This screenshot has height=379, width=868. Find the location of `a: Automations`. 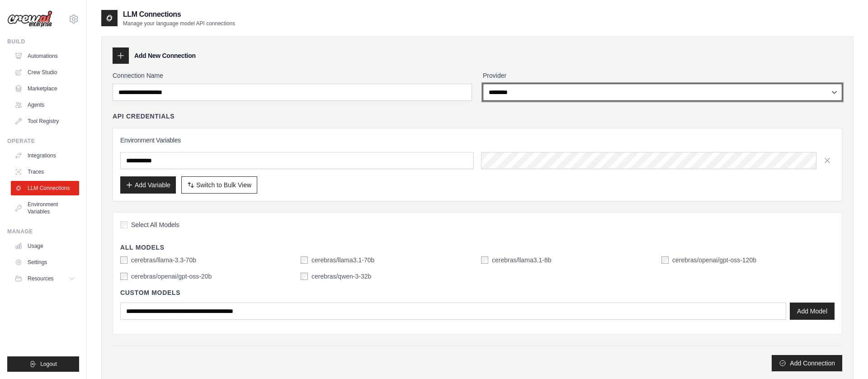

a: Automations is located at coordinates (45, 56).